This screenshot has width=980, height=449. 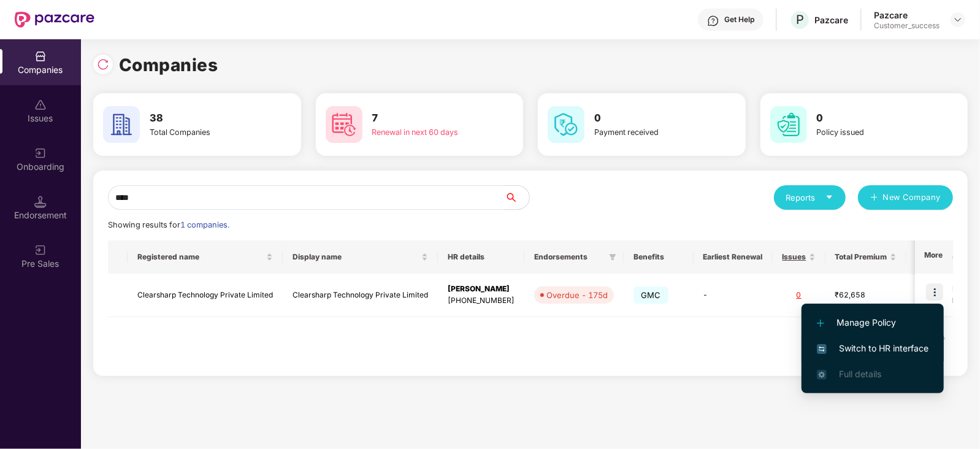 What do you see at coordinates (713, 21) in the screenshot?
I see `img: svg+xml;base64,PHN2ZyBpZD0iSGVscC0zMngzMiIgeG1sbnM9Imh0dHA6Ly93d3cudzMub3JnLzIwMDAvc3ZnIiB3aWR0aD...` at bounding box center [713, 21].